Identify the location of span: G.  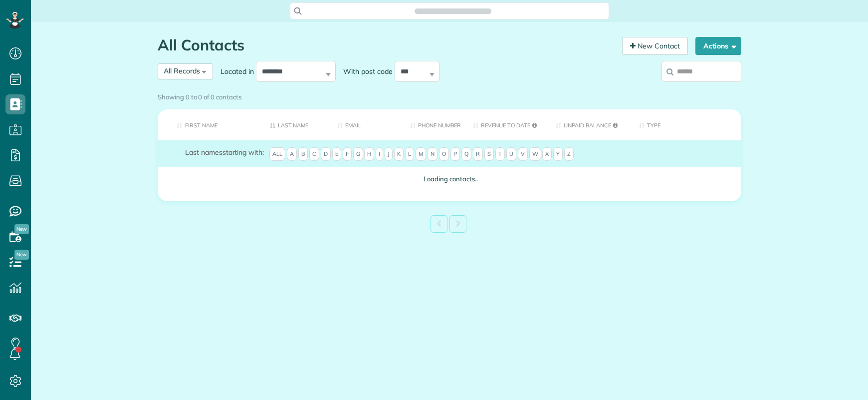
(358, 154).